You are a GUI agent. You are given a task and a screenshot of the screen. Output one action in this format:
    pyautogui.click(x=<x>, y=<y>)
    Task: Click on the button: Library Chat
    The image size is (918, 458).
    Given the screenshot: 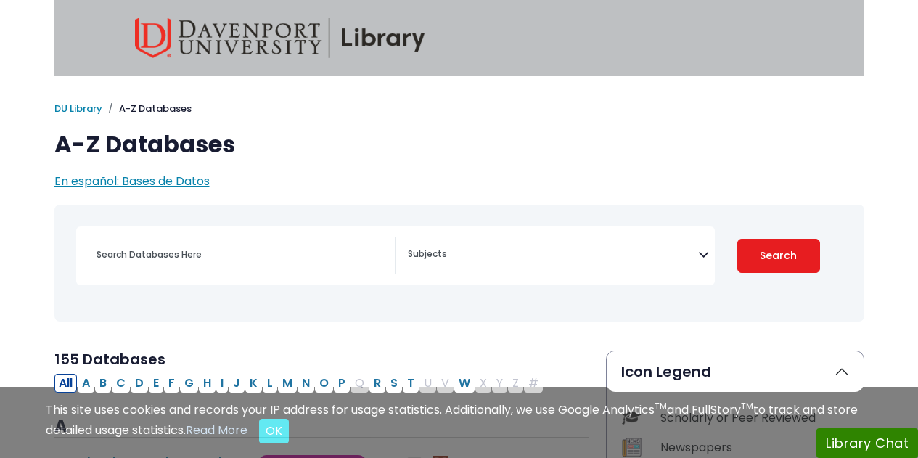 What is the action you would take?
    pyautogui.click(x=867, y=442)
    